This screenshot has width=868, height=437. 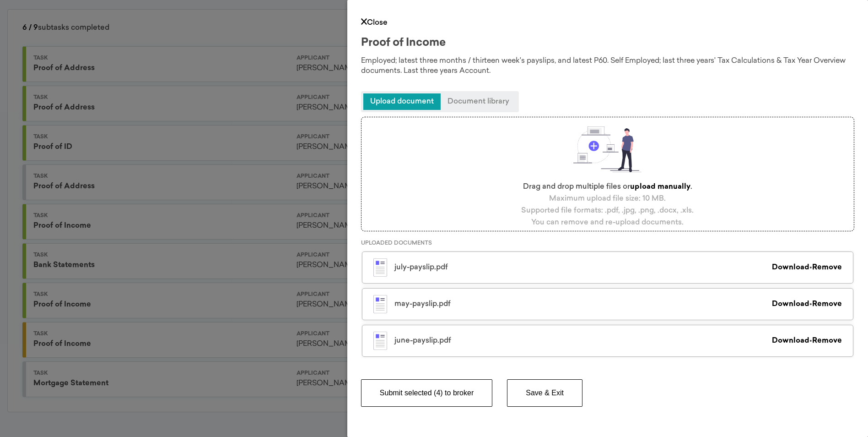 What do you see at coordinates (660, 187) in the screenshot?
I see `label: upload manually` at bounding box center [660, 187].